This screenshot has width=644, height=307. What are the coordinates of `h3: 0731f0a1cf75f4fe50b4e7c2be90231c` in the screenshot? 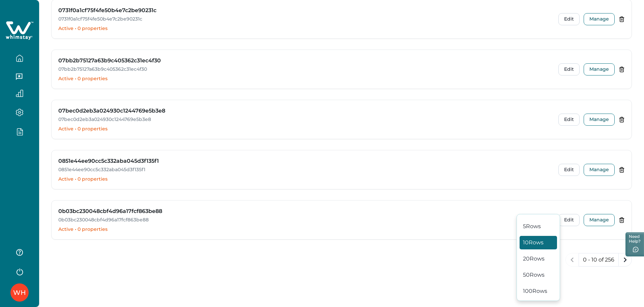 It's located at (107, 11).